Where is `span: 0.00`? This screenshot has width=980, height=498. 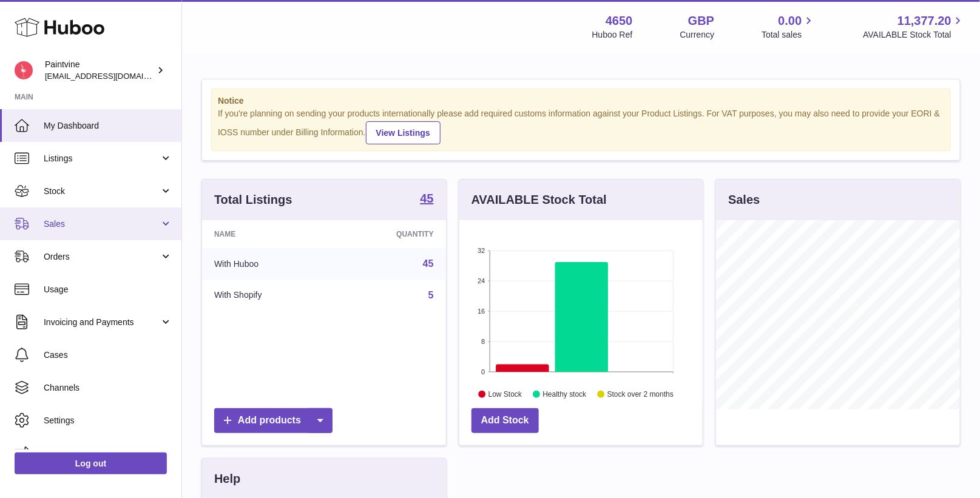
span: 0.00 is located at coordinates (790, 21).